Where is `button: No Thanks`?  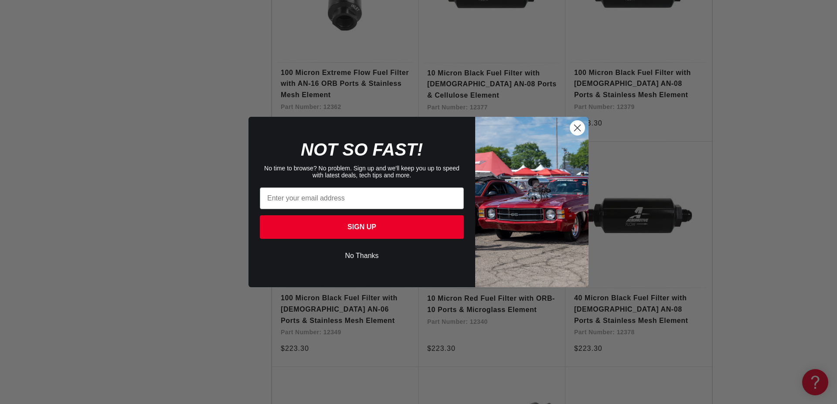
button: No Thanks is located at coordinates (362, 256).